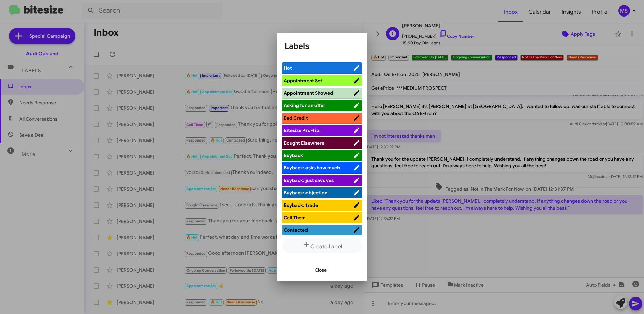 The height and width of the screenshot is (314, 644). What do you see at coordinates (294, 156) in the screenshot?
I see `span: Buyback` at bounding box center [294, 156].